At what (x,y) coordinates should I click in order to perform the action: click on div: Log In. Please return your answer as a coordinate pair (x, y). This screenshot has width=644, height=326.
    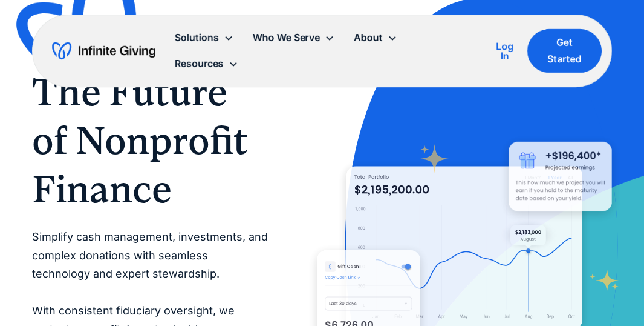
    Looking at the image, I should click on (504, 51).